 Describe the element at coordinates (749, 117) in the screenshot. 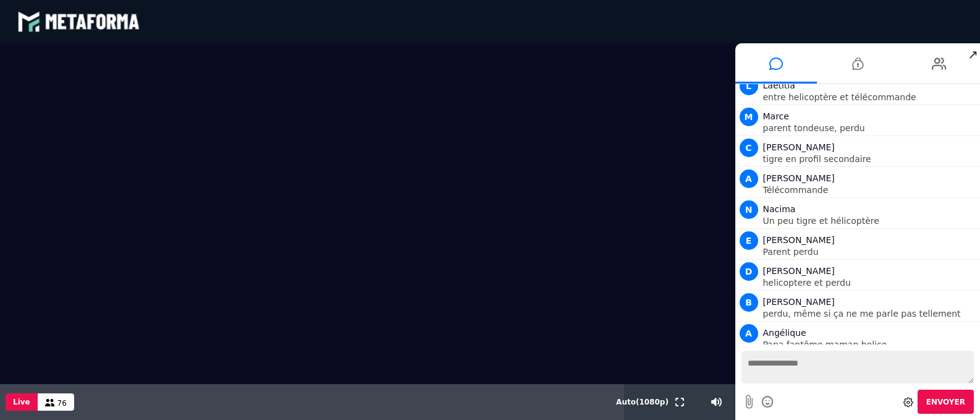

I see `span: M` at that location.